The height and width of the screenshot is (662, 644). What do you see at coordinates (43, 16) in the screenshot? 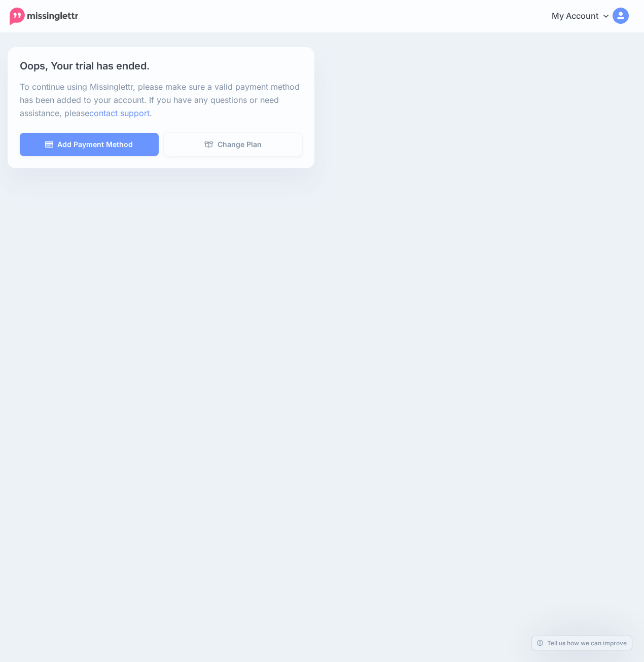
I see `img: Missinglettr` at bounding box center [43, 16].